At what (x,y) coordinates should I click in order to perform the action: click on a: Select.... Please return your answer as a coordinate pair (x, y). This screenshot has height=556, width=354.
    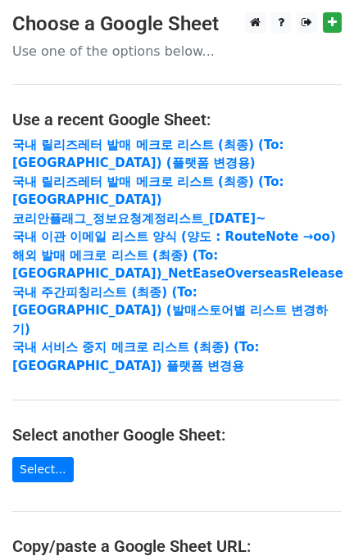
    Looking at the image, I should click on (43, 469).